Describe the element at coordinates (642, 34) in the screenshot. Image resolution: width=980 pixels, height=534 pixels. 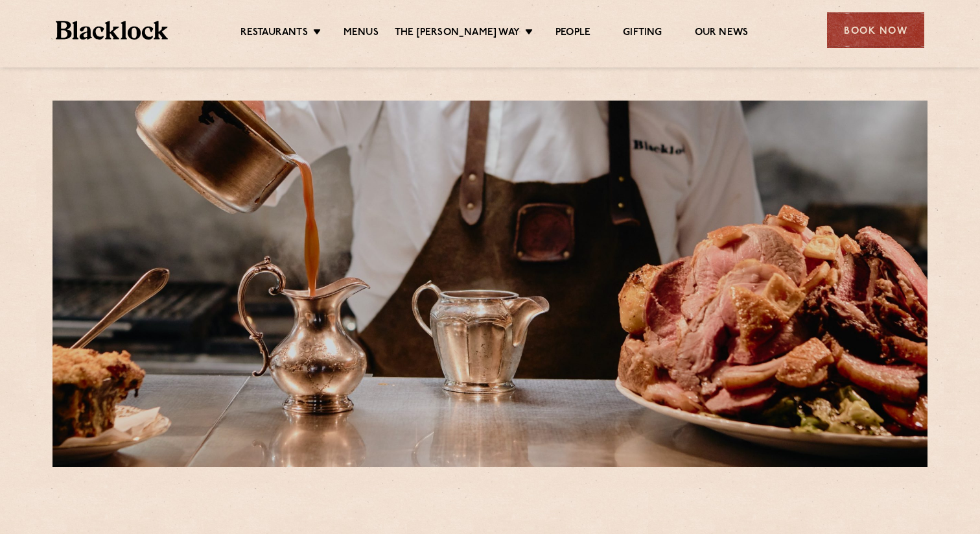
I see `a: Gifting` at that location.